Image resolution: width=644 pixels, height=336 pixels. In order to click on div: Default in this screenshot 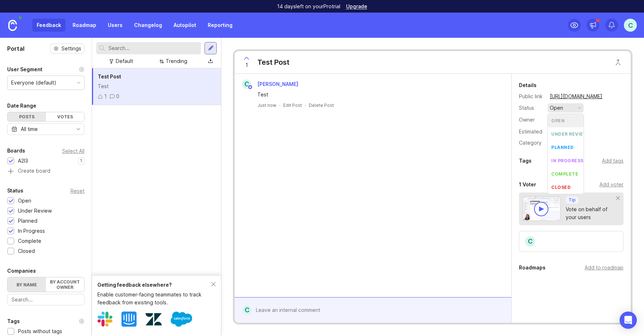, I will do `click(125, 61)`.